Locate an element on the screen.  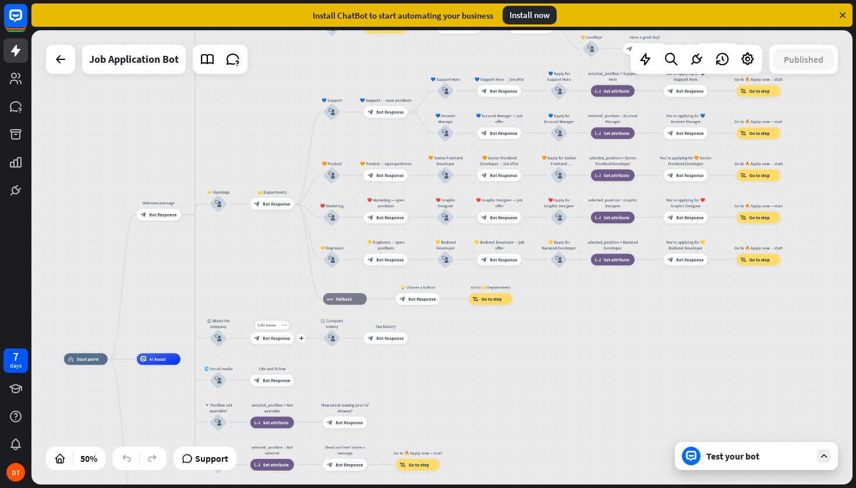
button: Published is located at coordinates (803, 59).